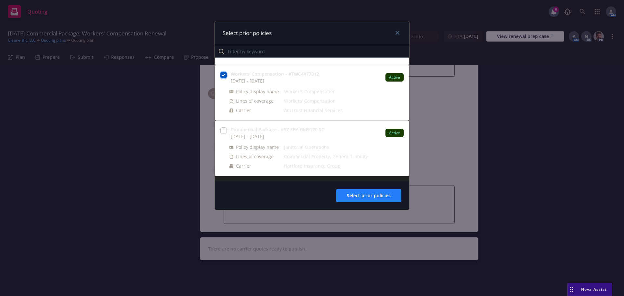  Describe the element at coordinates (344, 147) in the screenshot. I see `span: Janitorial Operations` at that location.